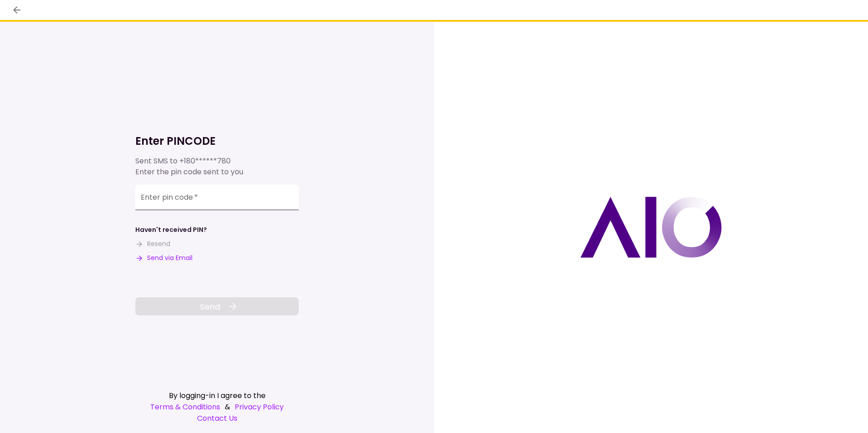 The width and height of the screenshot is (868, 433). I want to click on span: Send, so click(209, 306).